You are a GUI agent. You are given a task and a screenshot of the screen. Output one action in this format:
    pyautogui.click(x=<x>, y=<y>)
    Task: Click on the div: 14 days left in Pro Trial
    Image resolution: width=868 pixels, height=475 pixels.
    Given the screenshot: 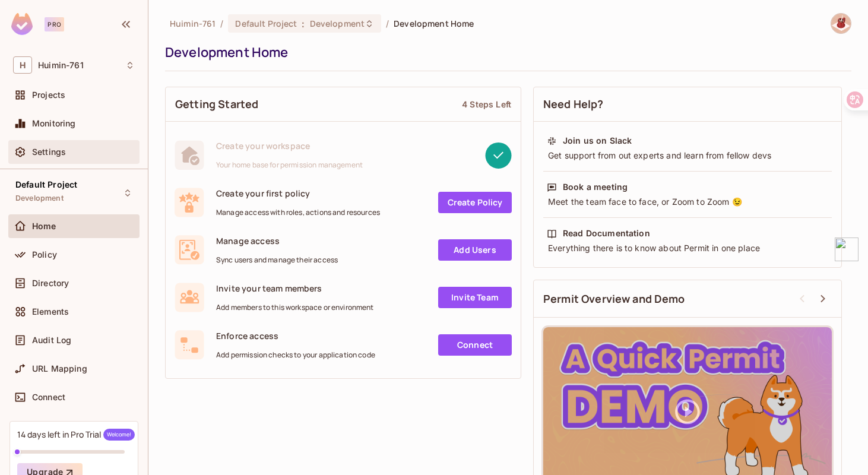 What is the action you would take?
    pyautogui.click(x=76, y=435)
    